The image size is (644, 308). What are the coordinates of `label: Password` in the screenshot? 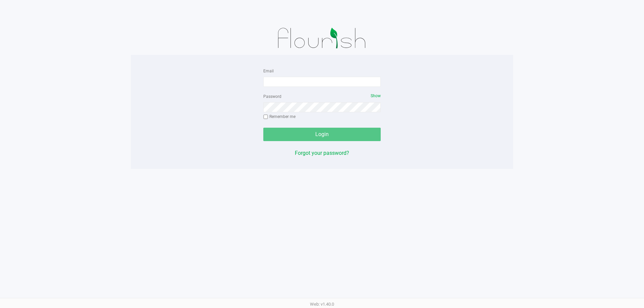 It's located at (272, 97).